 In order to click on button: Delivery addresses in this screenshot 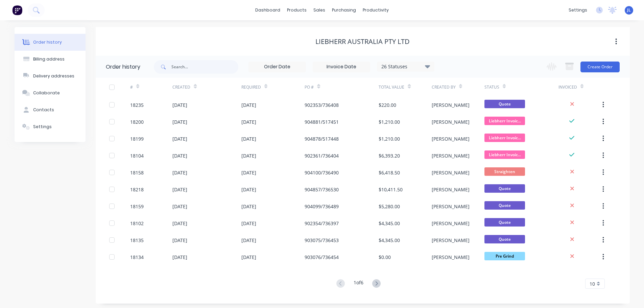, I will do `click(50, 76)`.